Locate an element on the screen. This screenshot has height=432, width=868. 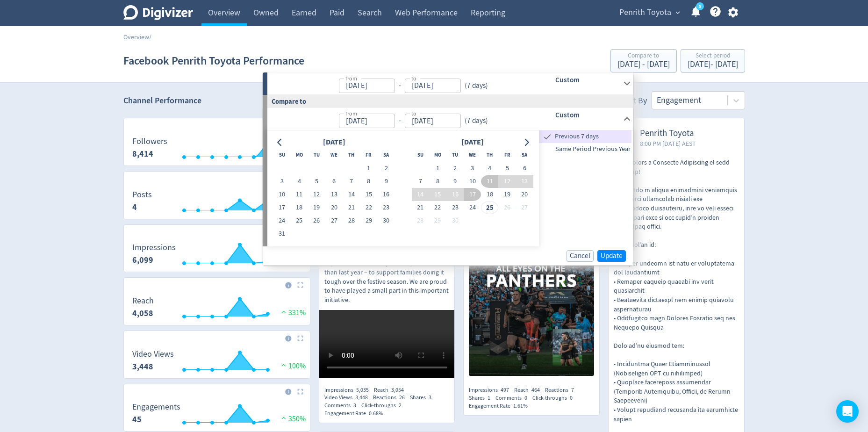
div: Click-throughs is located at coordinates (384, 405).